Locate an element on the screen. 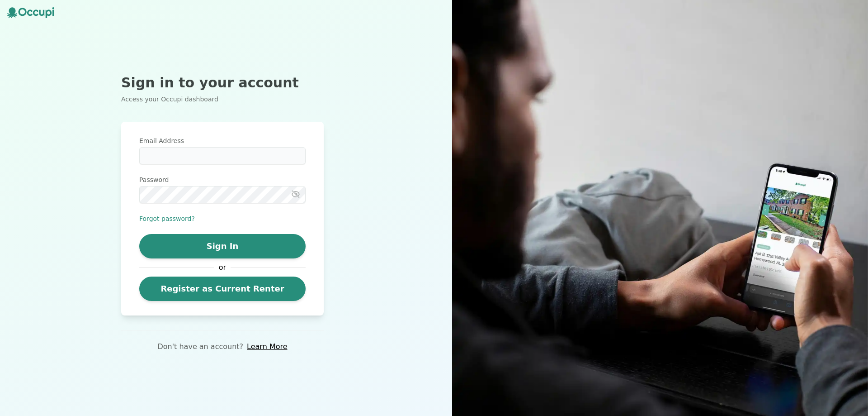 This screenshot has width=868, height=416. button: Forgot password? is located at coordinates (167, 219).